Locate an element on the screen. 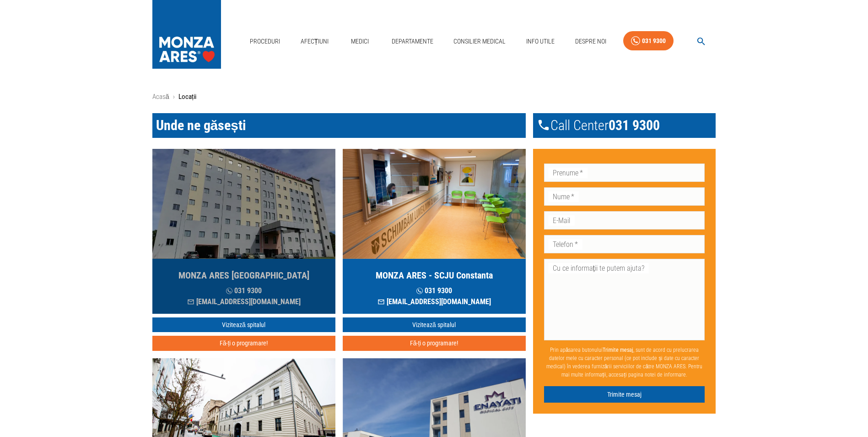  span: 031 9300 is located at coordinates (634, 125).